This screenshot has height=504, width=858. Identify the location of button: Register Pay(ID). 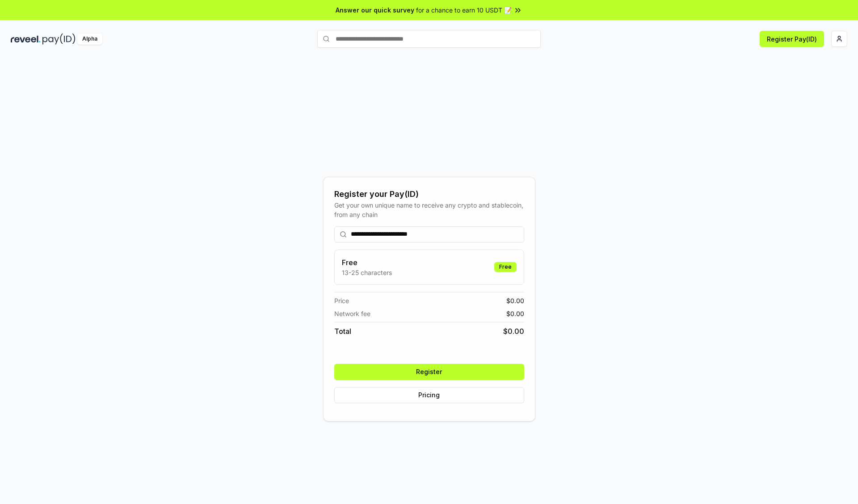
(792, 39).